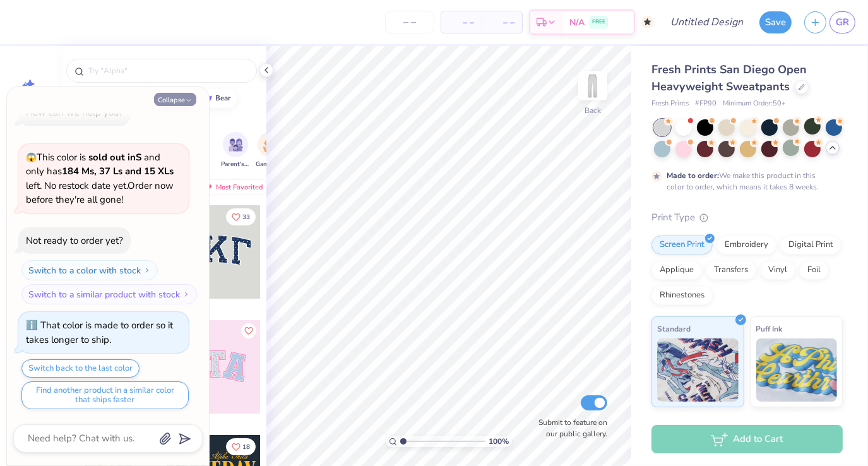  I want to click on strong: 184 Ms, 37 Ls and 15 XLs, so click(118, 171).